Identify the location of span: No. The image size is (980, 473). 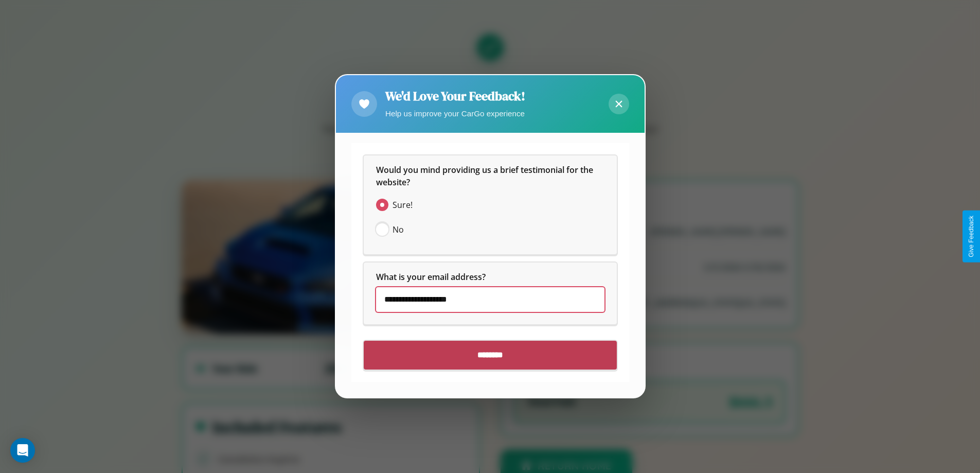
(398, 230).